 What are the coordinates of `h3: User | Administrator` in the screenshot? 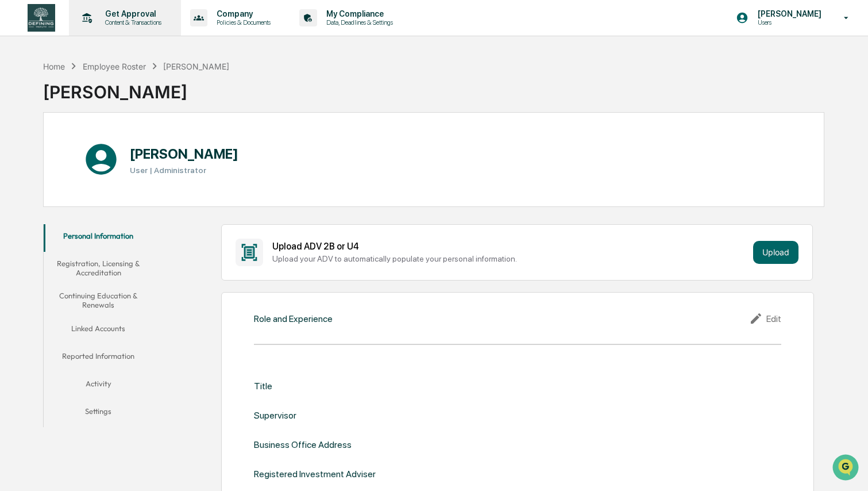 It's located at (184, 170).